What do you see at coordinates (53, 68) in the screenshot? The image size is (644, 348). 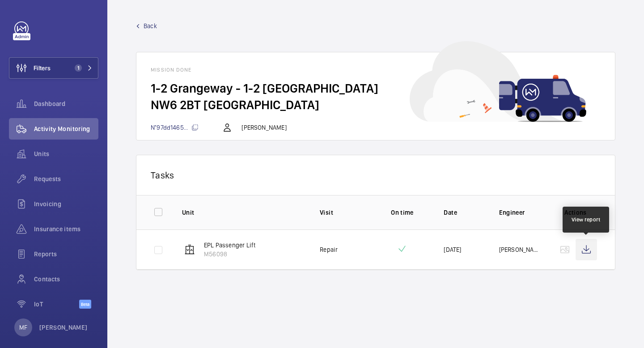 I see `button: Filters1` at bounding box center [53, 68].